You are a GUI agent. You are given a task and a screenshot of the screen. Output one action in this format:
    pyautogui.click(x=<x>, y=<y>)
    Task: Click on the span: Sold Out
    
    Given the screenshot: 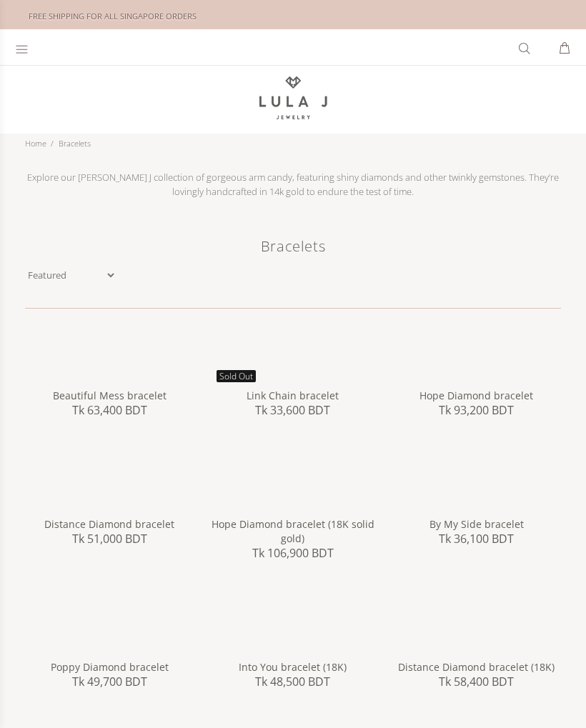 What is the action you would take?
    pyautogui.click(x=236, y=376)
    